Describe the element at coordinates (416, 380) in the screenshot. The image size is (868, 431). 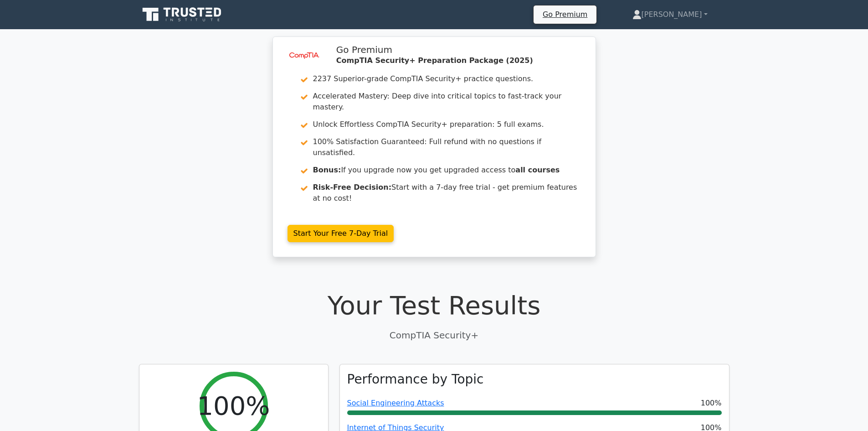
I see `h3: Performance by Topic` at that location.